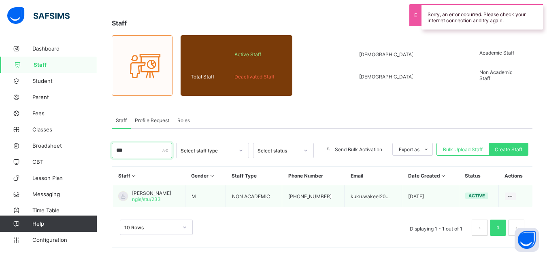 The height and width of the screenshot is (256, 547). Describe the element at coordinates (501, 75) in the screenshot. I see `span: Non Academic Staff` at that location.